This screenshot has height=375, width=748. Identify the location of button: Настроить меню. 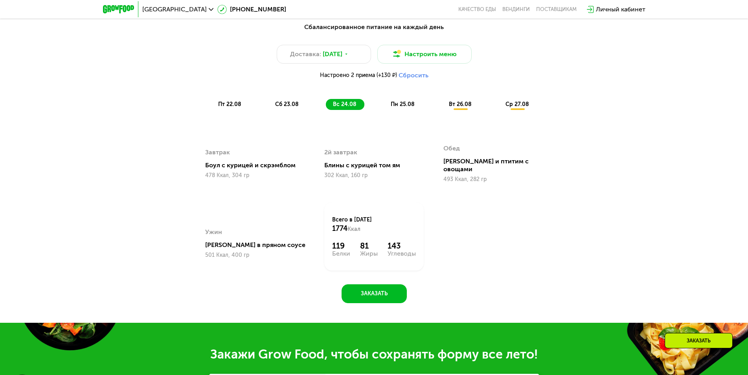
(425, 54).